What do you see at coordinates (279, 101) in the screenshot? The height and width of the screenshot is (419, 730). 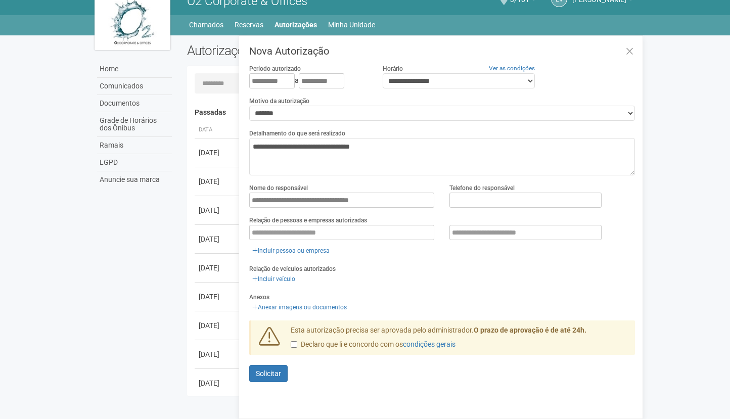 I see `label: Motivo da autorização` at bounding box center [279, 101].